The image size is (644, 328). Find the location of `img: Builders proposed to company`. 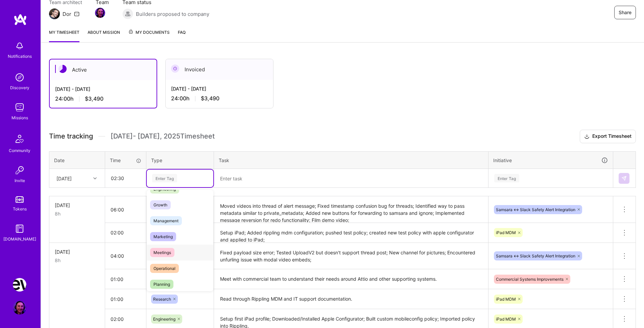

img: Builders proposed to company is located at coordinates (128, 14).